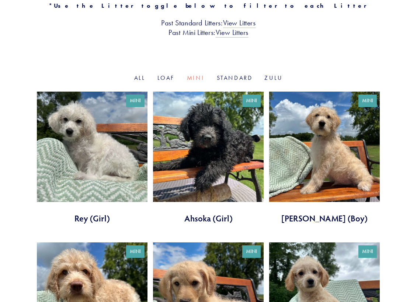  Describe the element at coordinates (196, 78) in the screenshot. I see `a: Mini` at that location.